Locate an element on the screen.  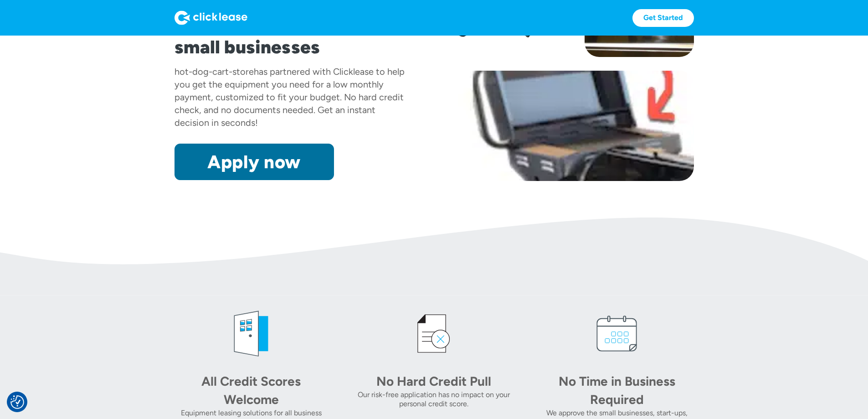
button: Consent Preferences is located at coordinates (17, 402).